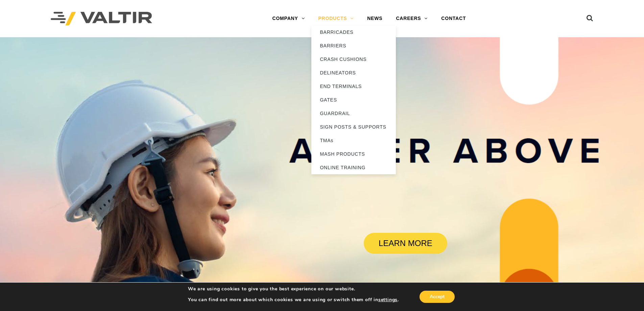 The image size is (644, 311). Describe the element at coordinates (353, 100) in the screenshot. I see `a: GATES` at that location.